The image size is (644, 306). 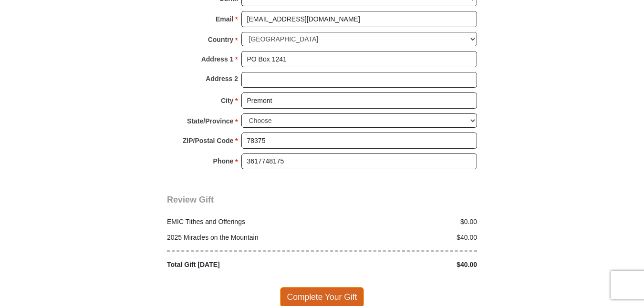 I want to click on strong: Email, so click(x=224, y=19).